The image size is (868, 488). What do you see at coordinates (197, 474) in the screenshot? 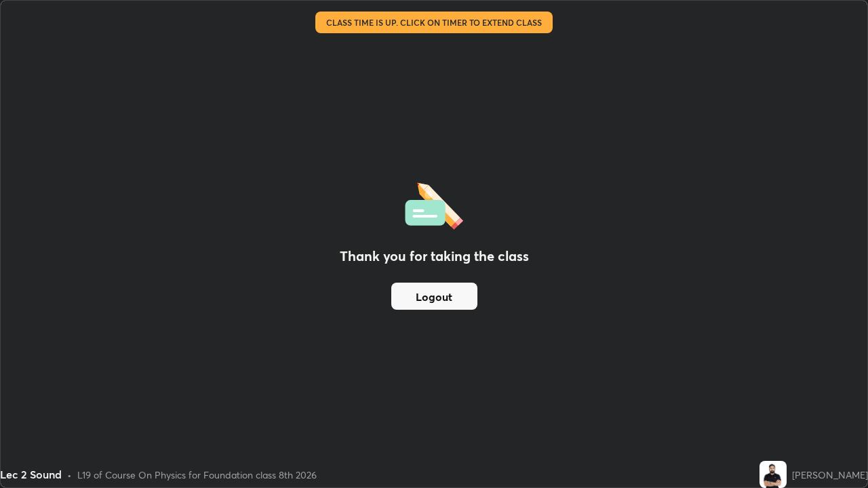
I see `div: L19 of Course On Physics for Foundation class 8th 2026` at bounding box center [197, 474].